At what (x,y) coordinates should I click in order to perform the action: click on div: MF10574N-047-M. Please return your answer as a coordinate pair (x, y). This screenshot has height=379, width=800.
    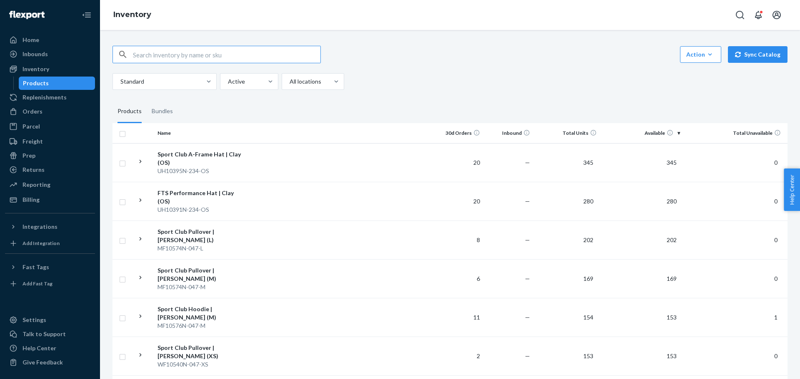
    Looking at the image, I should click on (201, 287).